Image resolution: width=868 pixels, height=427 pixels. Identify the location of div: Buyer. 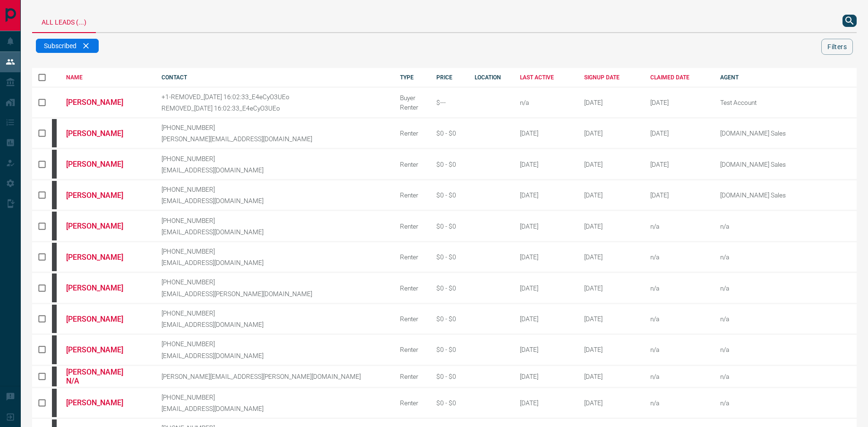
(411, 98).